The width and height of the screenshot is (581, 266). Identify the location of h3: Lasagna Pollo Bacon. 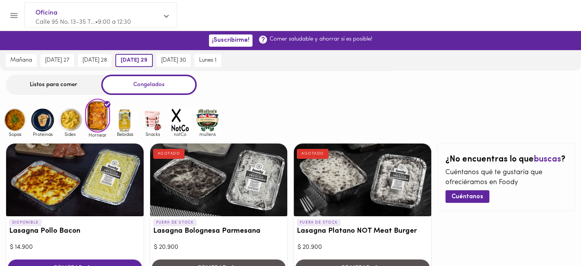
(75, 231).